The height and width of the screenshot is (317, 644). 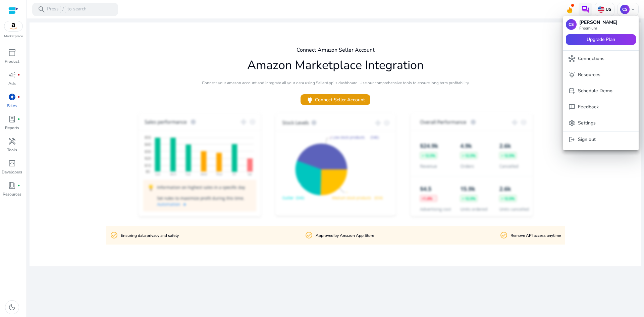 I want to click on p: CS, so click(x=571, y=24).